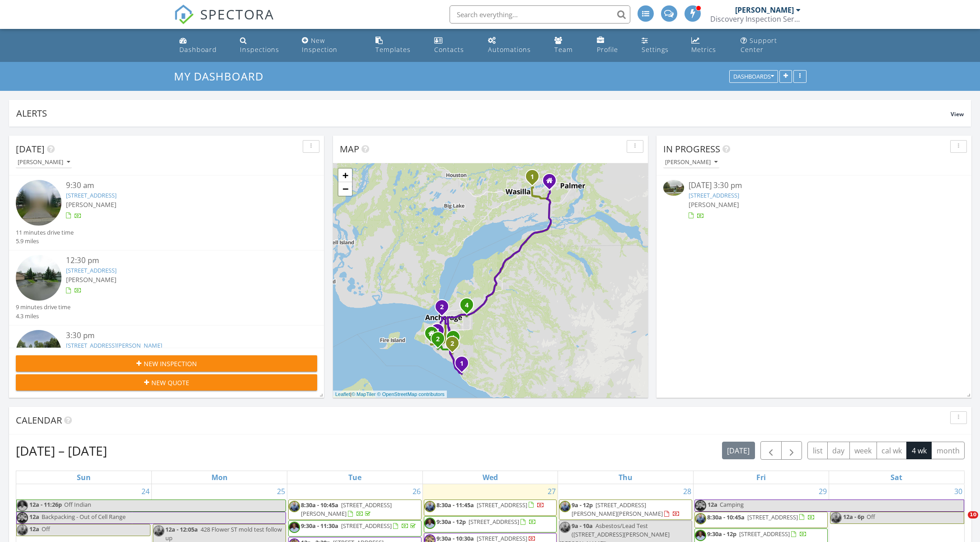 This screenshot has width=980, height=542. I want to click on span: 9:30a - 11:30a, so click(319, 526).